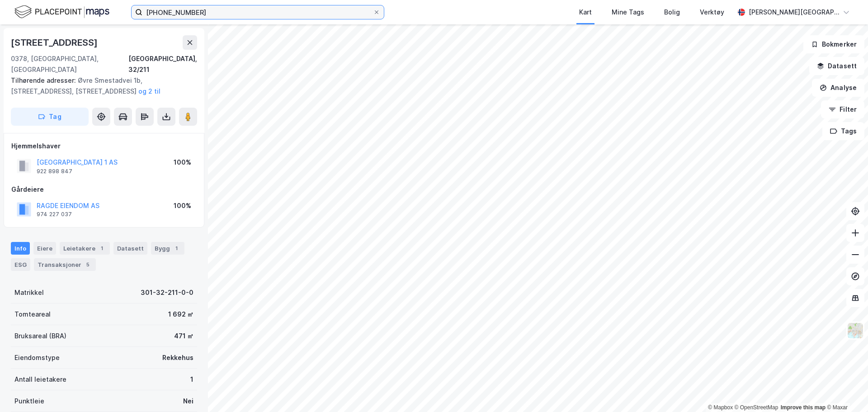 This screenshot has height=412, width=868. What do you see at coordinates (672, 12) in the screenshot?
I see `div: Bolig` at bounding box center [672, 12].